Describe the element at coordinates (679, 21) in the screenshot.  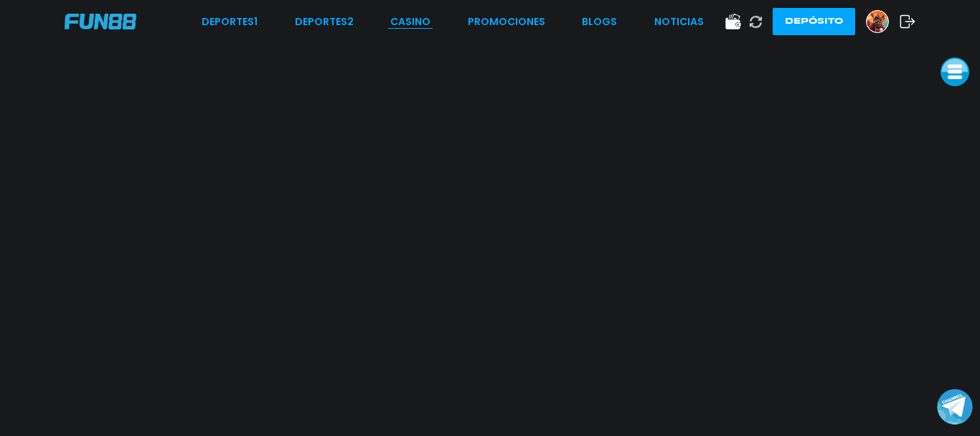
I see `a: NOTICIAS` at that location.